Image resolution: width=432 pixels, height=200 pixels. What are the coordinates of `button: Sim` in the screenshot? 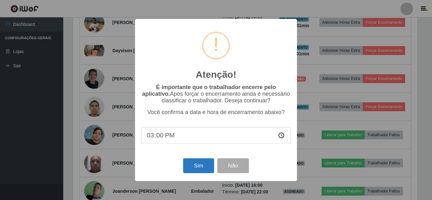 It's located at (198, 166).